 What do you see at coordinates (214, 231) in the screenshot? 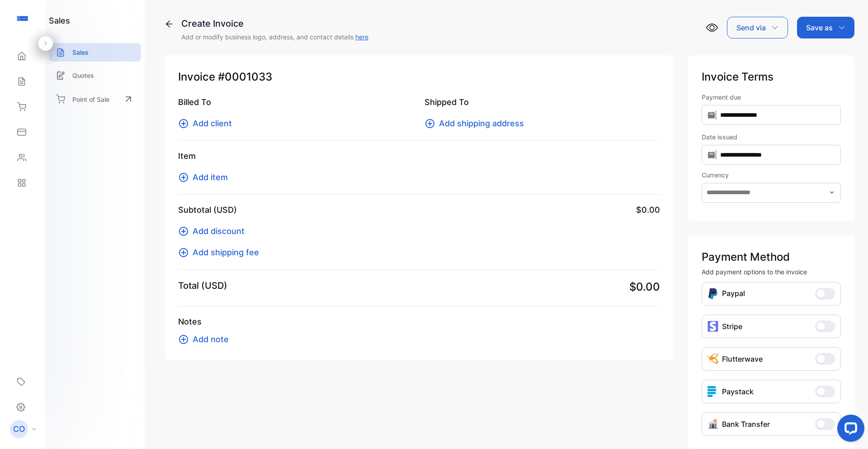
I see `button: Add discount` at bounding box center [214, 231].